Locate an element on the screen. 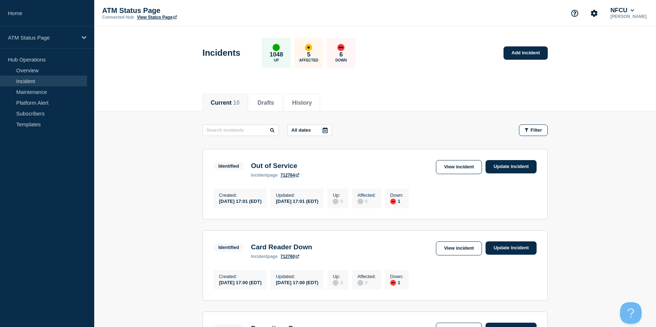 This screenshot has height=327, width=656. button: NFCU is located at coordinates (622, 10).